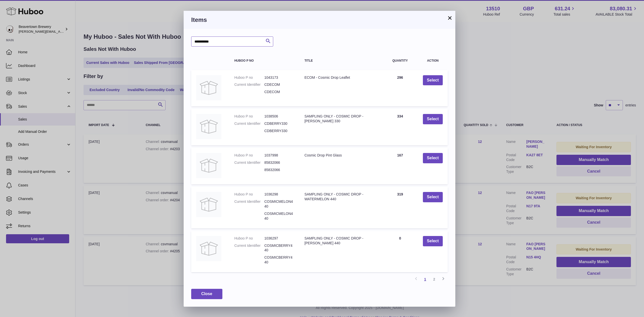 The width and height of the screenshot is (644, 317). I want to click on img: SAMPLING ONLY - COSMIC DROP - BERRY 440, so click(208, 248).